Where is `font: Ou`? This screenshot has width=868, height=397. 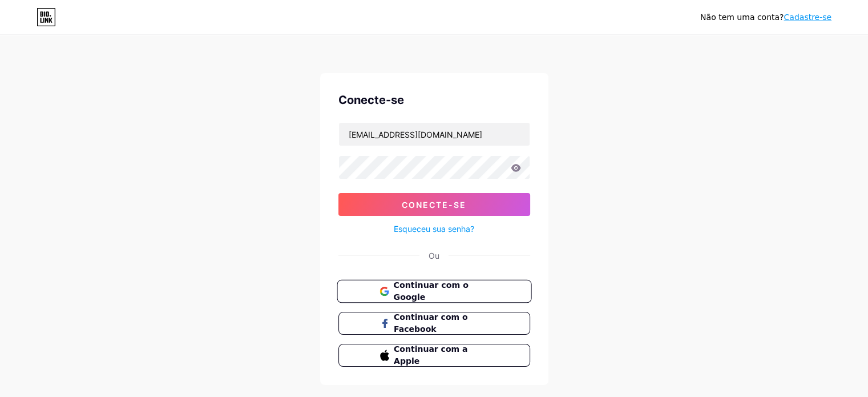
font: Ou is located at coordinates (434, 255).